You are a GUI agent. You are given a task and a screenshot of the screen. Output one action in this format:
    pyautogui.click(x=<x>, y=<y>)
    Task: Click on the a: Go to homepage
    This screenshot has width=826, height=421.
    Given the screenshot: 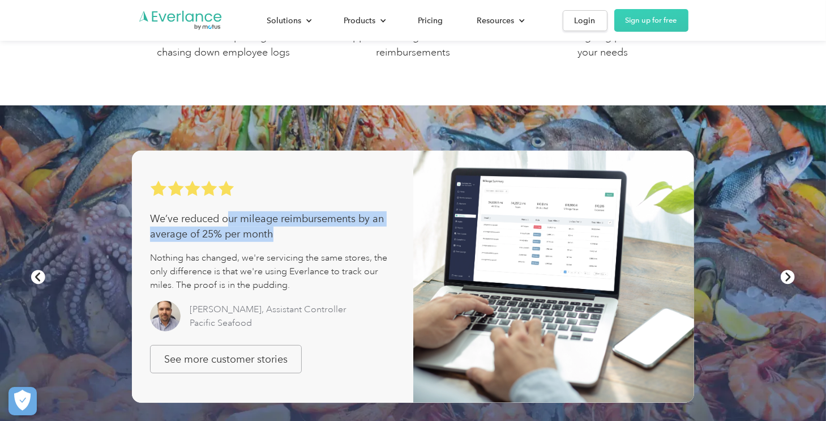 What is the action you would take?
    pyautogui.click(x=181, y=20)
    